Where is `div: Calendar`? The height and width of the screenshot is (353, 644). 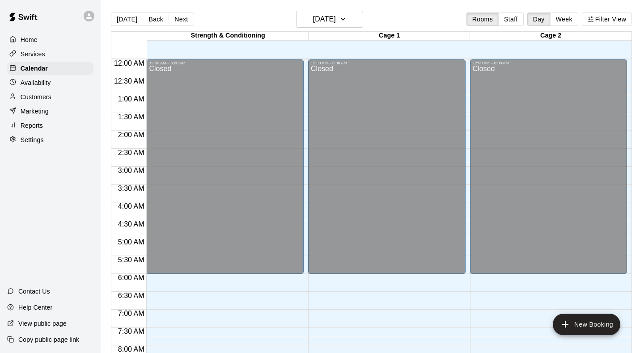
div: Calendar is located at coordinates (50, 69).